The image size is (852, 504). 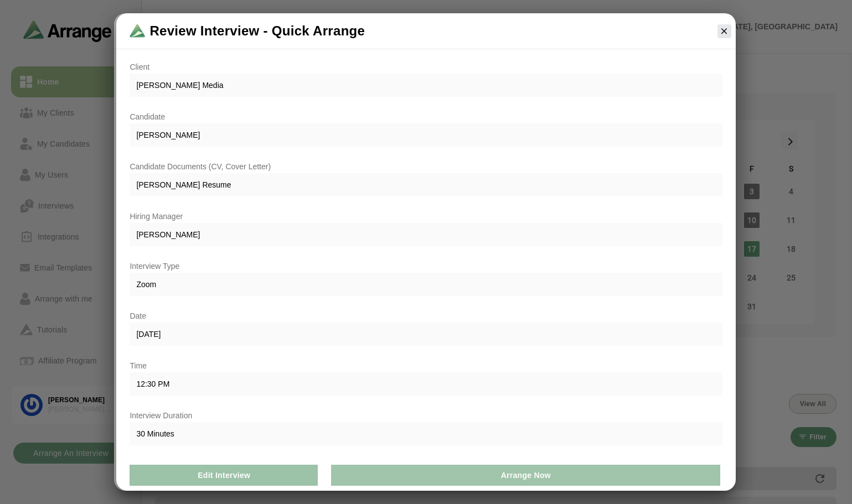 What do you see at coordinates (426, 416) in the screenshot?
I see `p: Interview Duration` at bounding box center [426, 416].